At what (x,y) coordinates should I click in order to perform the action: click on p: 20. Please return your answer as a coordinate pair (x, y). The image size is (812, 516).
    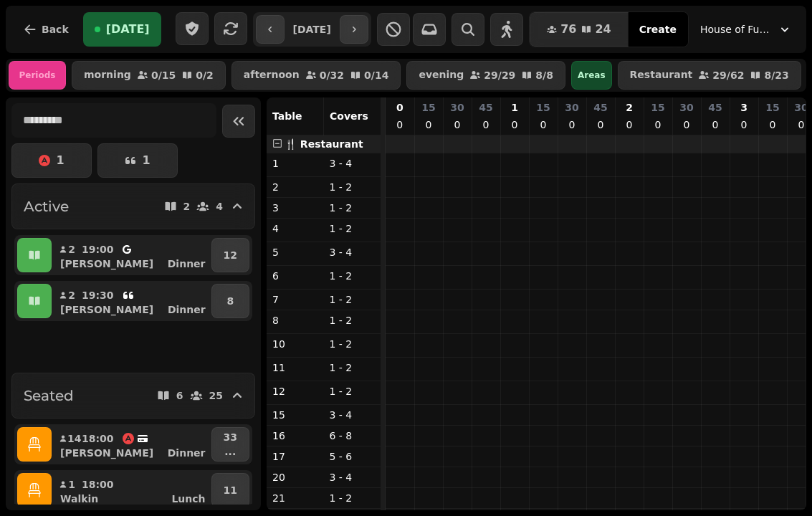
    Looking at the image, I should click on (295, 477).